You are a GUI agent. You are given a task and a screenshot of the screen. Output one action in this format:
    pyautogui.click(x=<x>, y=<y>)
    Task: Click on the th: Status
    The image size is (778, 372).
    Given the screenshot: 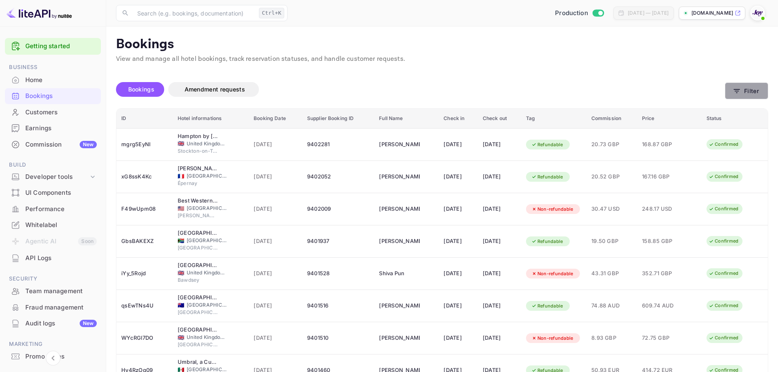 What is the action you would take?
    pyautogui.click(x=735, y=118)
    